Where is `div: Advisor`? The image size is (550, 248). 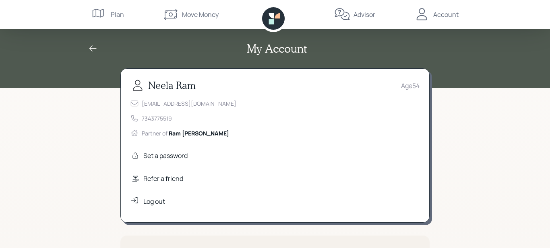
div: Advisor is located at coordinates (364, 14).